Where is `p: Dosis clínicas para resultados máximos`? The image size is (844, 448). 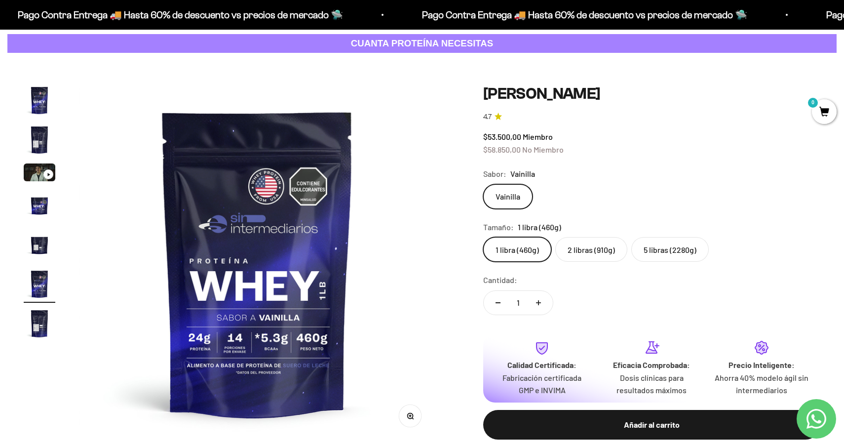 p: Dosis clínicas para resultados máximos is located at coordinates (651, 383).